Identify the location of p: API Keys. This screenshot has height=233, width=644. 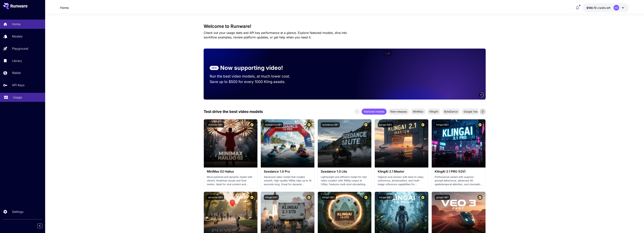
(18, 85).